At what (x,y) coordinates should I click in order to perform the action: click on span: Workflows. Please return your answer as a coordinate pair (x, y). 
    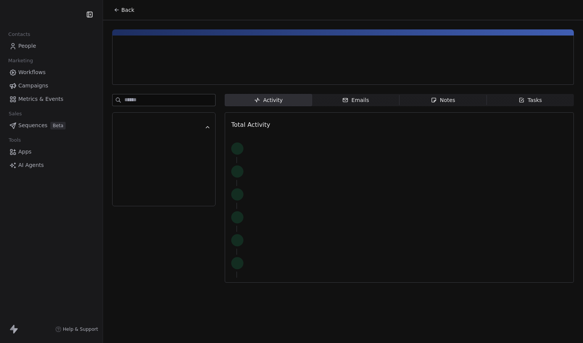
    Looking at the image, I should click on (32, 72).